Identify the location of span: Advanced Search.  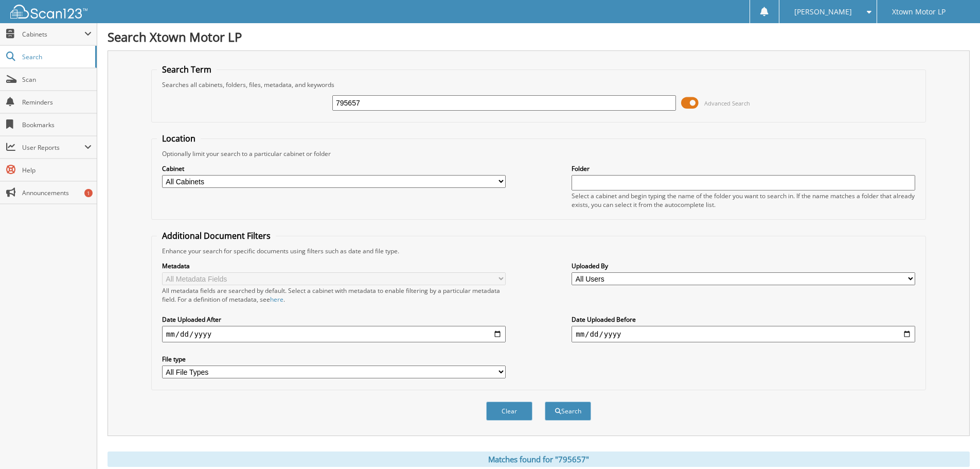
(727, 103).